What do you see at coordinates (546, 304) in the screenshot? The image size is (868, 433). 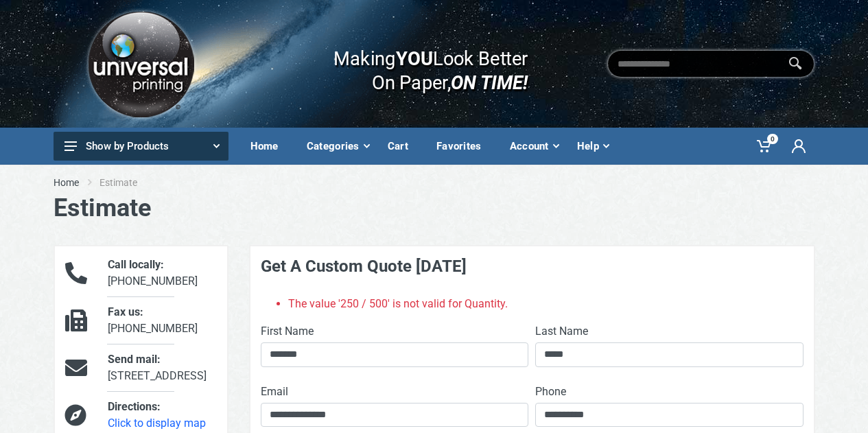 I see `li: The value '250 / 500' is not valid for Quantity.` at bounding box center [546, 304].